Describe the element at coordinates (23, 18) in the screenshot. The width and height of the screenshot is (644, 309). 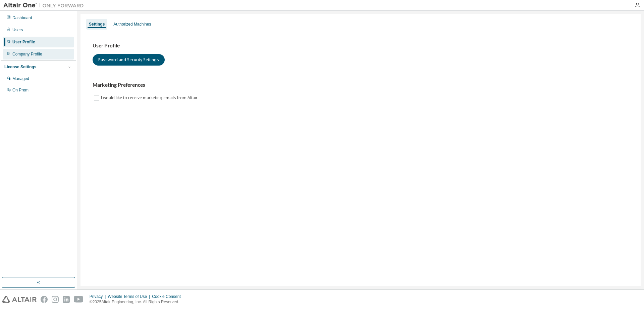
I see `div: Dashboard` at that location.